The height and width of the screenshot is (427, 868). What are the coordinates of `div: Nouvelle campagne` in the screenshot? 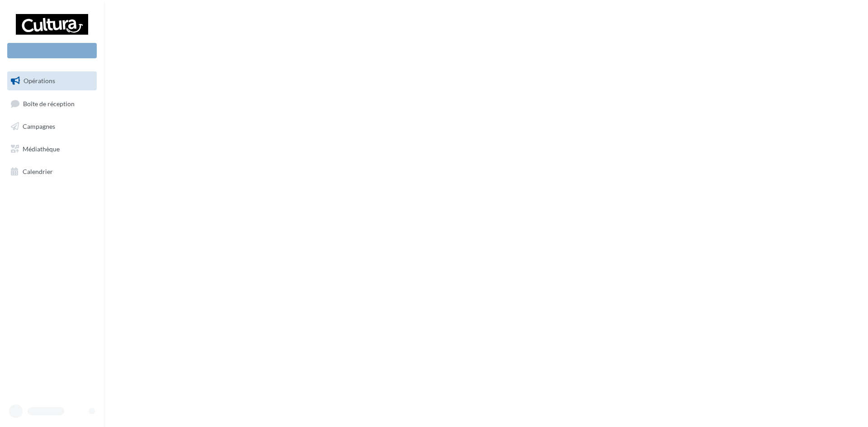 It's located at (52, 51).